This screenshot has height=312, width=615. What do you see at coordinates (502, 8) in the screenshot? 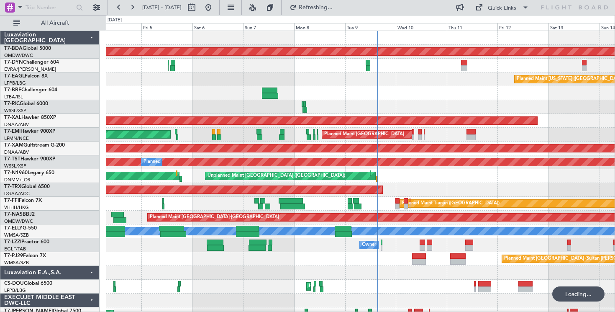
I see `div: Quick Links` at bounding box center [502, 8].